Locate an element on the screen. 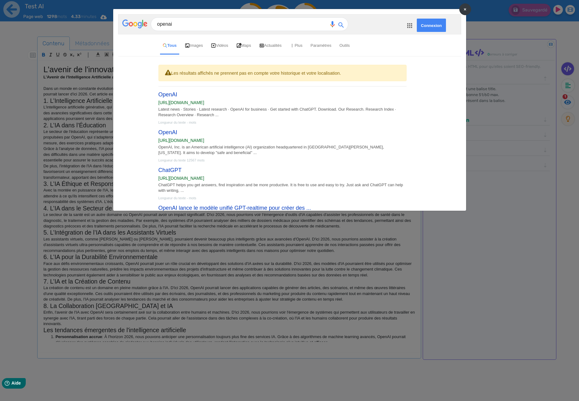  div: ChatGPT helps you get answers, find inspiration and be more productive. It is free to use and eas... is located at coordinates (283, 188).